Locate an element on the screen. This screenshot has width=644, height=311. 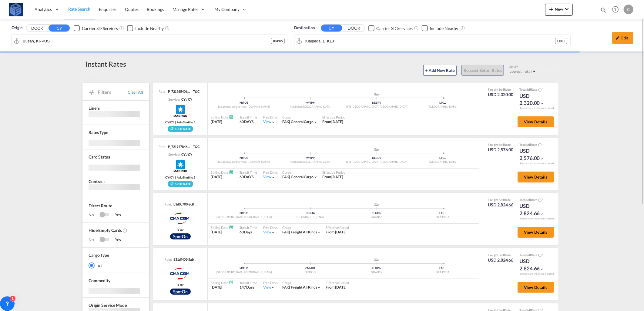
md-input-container: Busan, KRPUS is located at coordinates (150, 41).